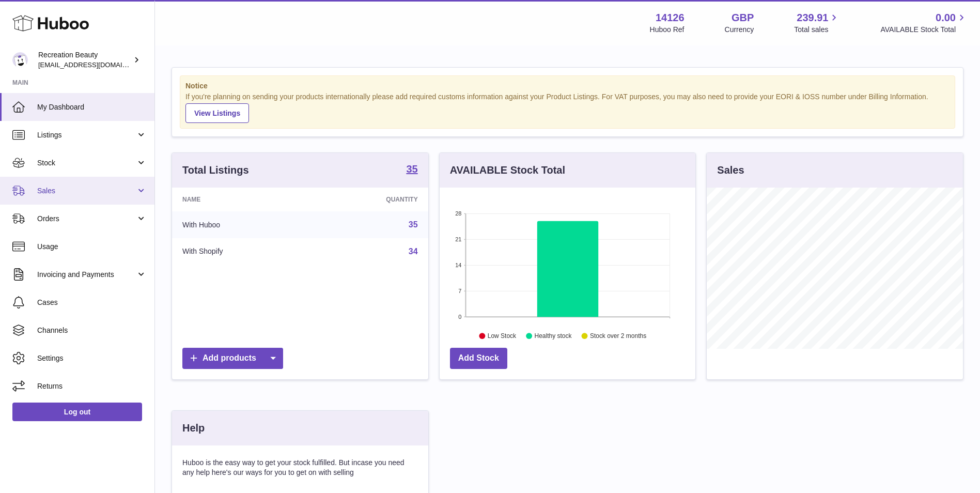 The image size is (980, 493). I want to click on span: 239.91, so click(813, 18).